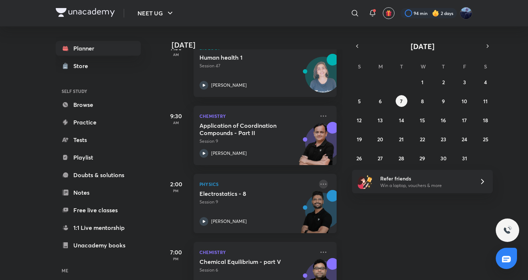 The image size is (528, 280). What do you see at coordinates (422, 82) in the screenshot?
I see `abbr: October 1, 2025` at bounding box center [422, 82].